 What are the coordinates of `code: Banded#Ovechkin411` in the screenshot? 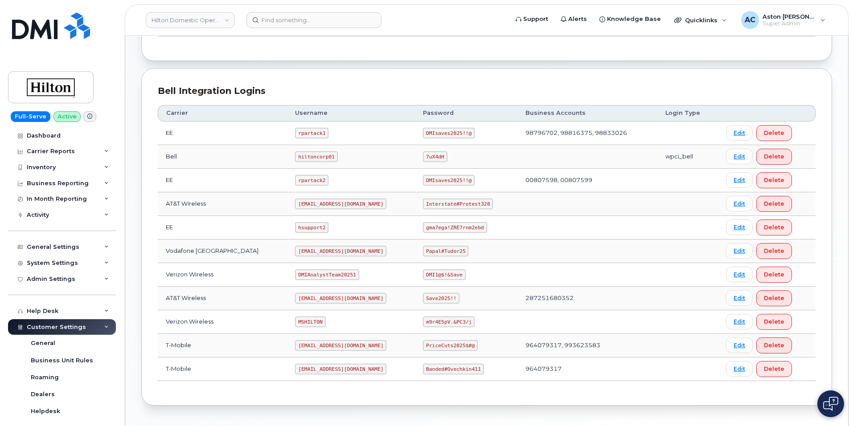 It's located at (453, 369).